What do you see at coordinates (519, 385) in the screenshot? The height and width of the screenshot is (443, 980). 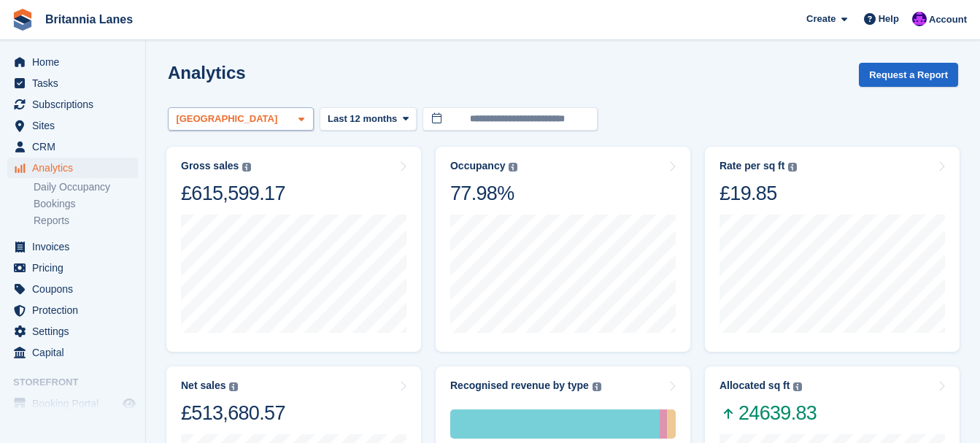 I see `div: Recognised revenue by type` at bounding box center [519, 385].